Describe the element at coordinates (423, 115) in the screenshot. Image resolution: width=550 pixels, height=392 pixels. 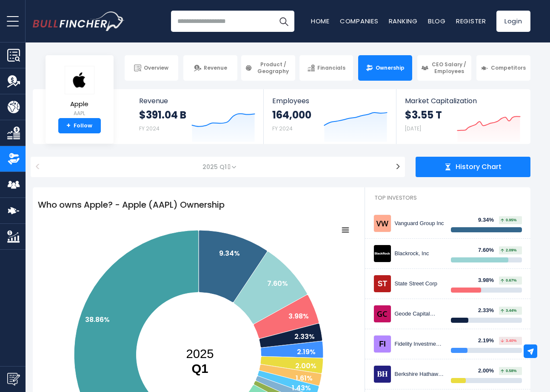
I see `strong: $3.55 T` at that location.